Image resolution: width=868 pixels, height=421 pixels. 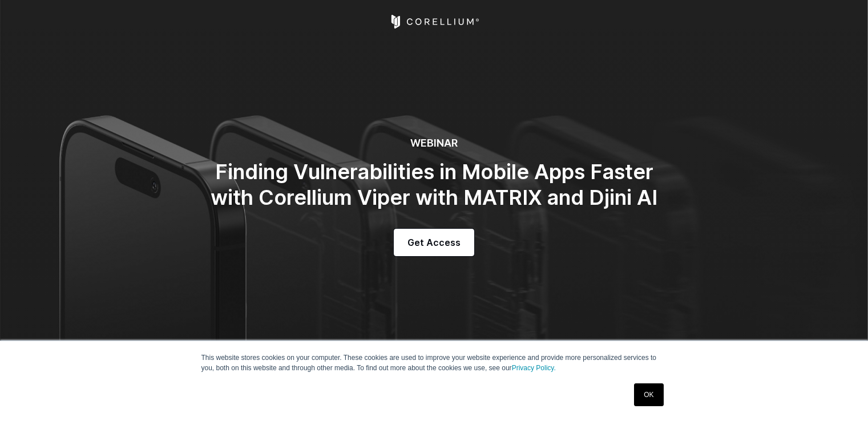 What do you see at coordinates (434, 22) in the screenshot?
I see `a: Corellium Home` at bounding box center [434, 22].